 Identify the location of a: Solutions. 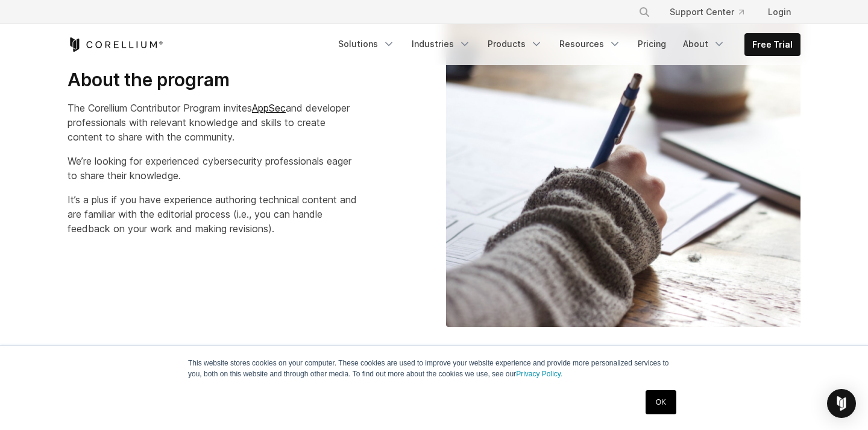
(366, 44).